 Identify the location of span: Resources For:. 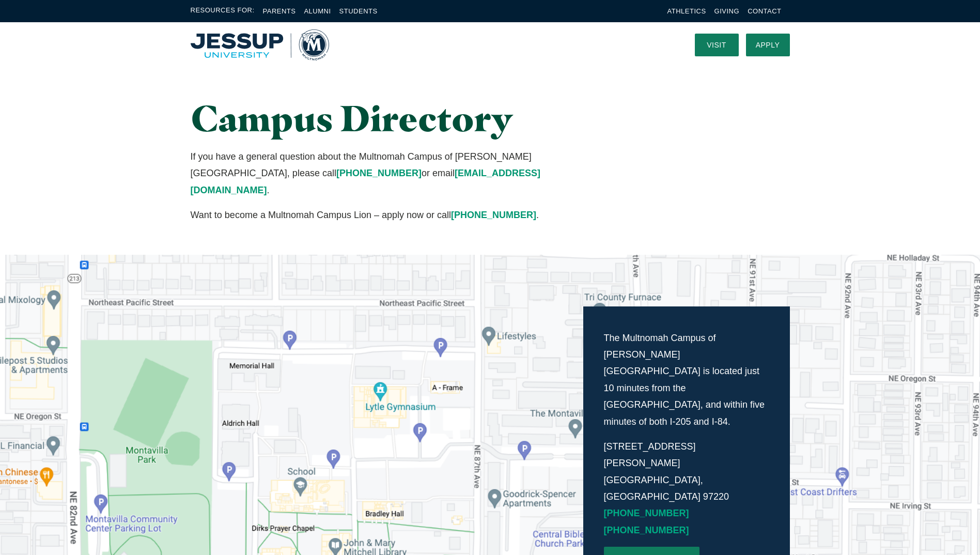
(223, 11).